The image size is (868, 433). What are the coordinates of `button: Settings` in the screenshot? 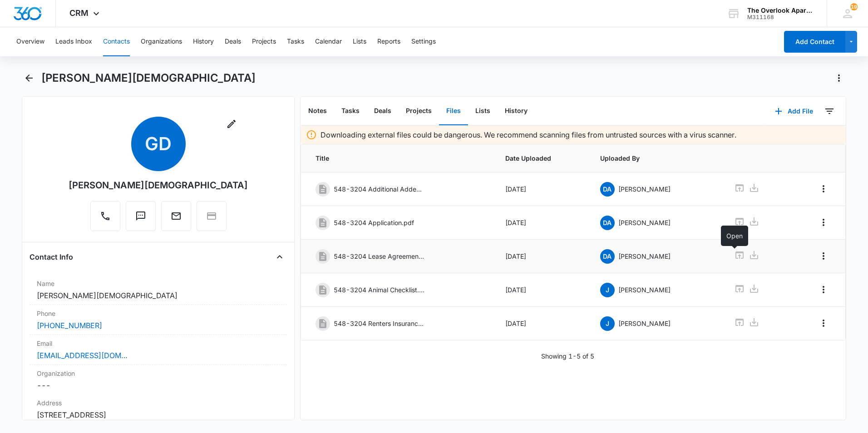 It's located at (424, 42).